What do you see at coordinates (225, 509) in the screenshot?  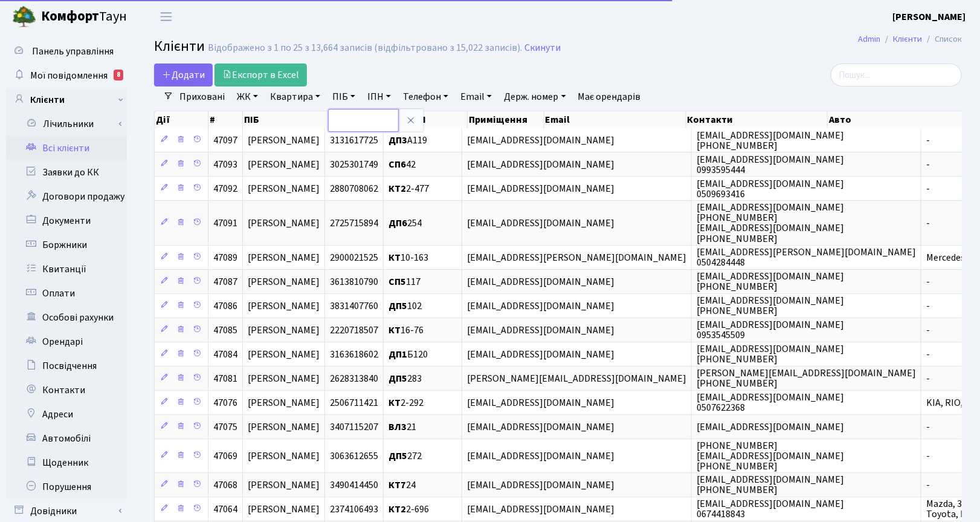 I see `span: 47064` at bounding box center [225, 509].